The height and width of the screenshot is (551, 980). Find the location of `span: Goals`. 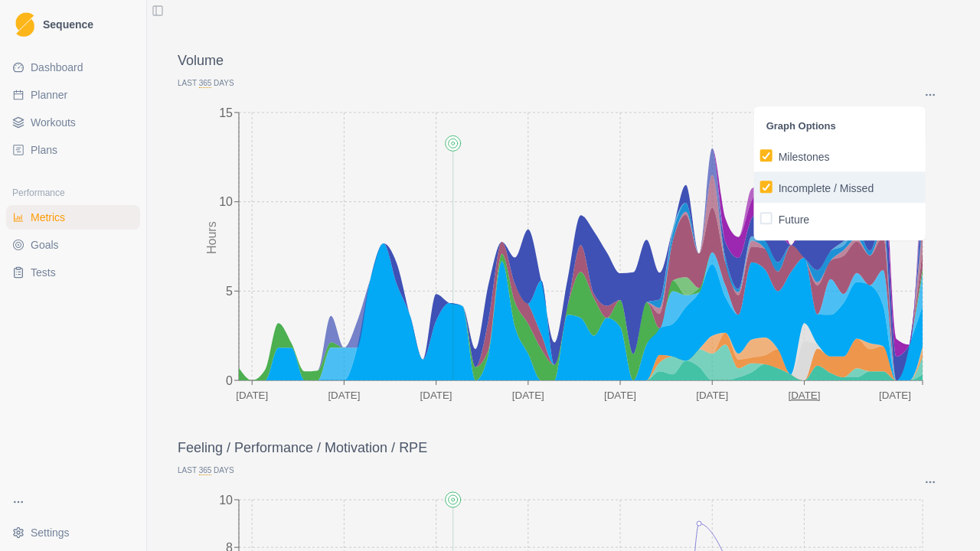

span: Goals is located at coordinates (45, 245).